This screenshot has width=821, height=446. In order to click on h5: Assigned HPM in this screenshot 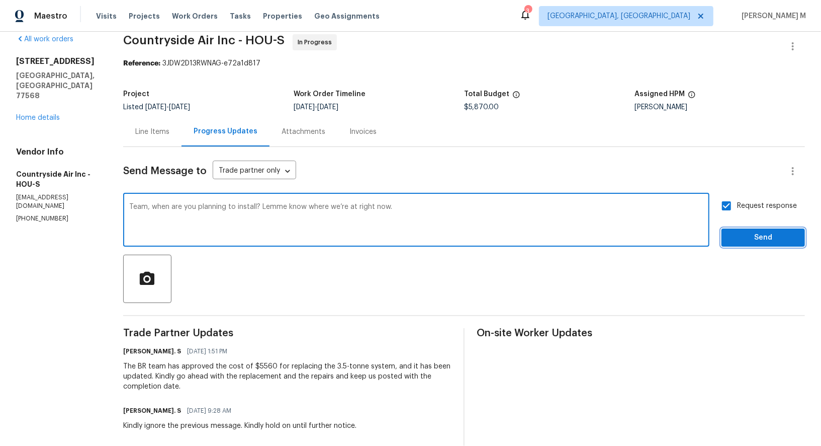, I will do `click(660, 94)`.